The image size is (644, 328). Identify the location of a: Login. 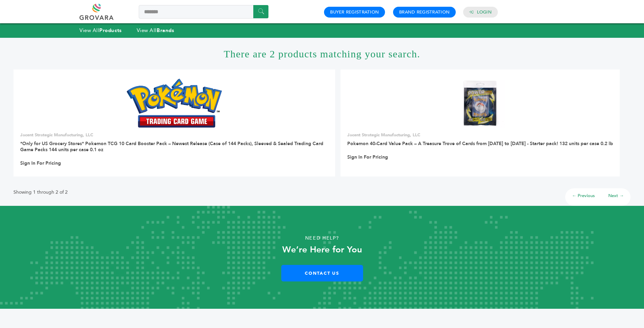
(484, 12).